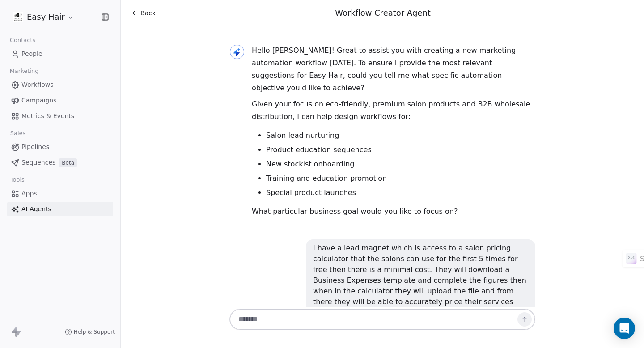  I want to click on li: New stockist onboarding, so click(401, 164).